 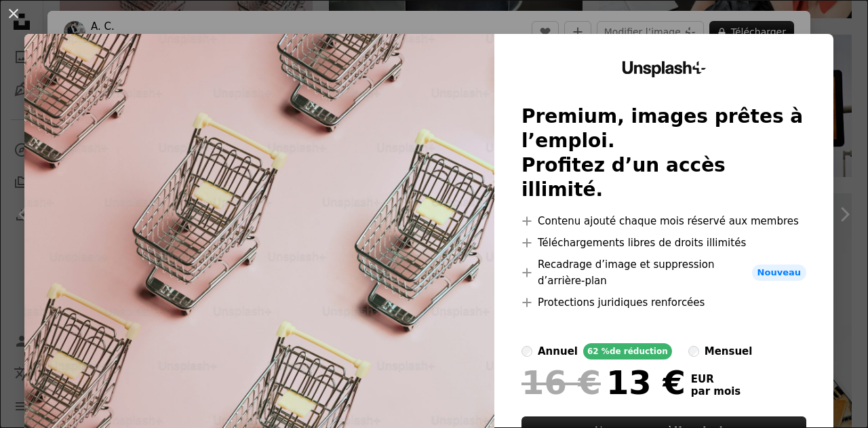 I want to click on h2: Premium, images prêtes à l’emploi. Profitez d’un accès illimité., so click(x=664, y=153).